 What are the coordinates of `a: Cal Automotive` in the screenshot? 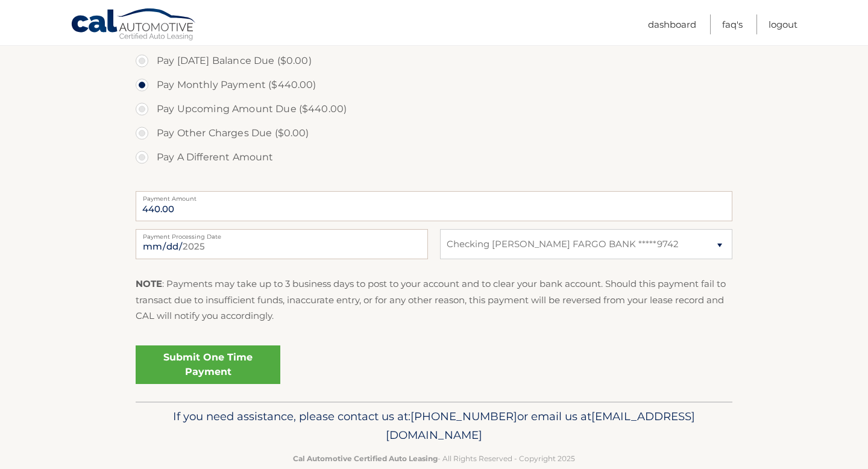 It's located at (134, 25).